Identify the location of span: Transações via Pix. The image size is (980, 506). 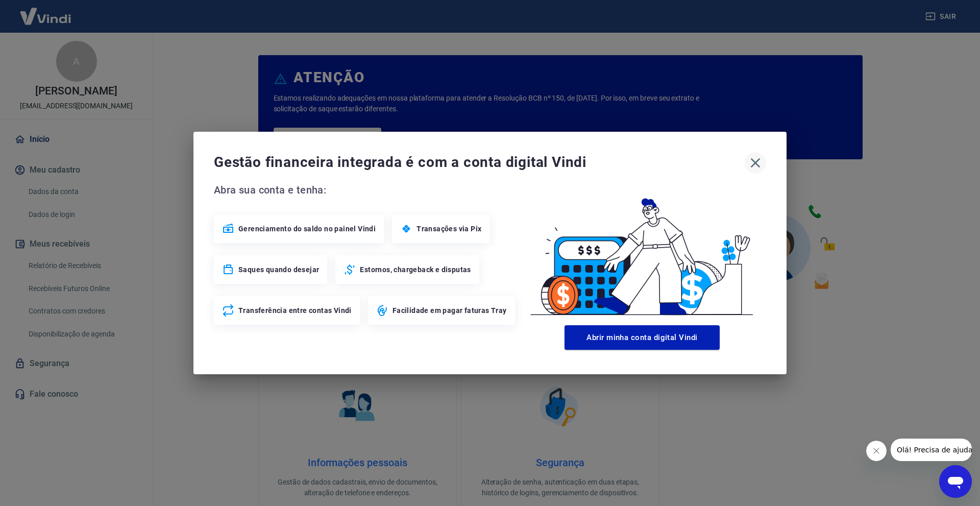
(449, 229).